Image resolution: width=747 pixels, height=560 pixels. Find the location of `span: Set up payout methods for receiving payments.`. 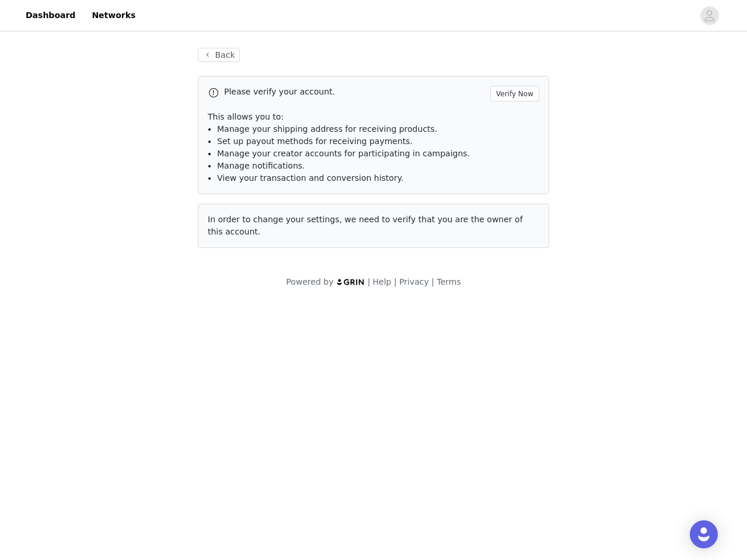

span: Set up payout methods for receiving payments. is located at coordinates (314, 141).